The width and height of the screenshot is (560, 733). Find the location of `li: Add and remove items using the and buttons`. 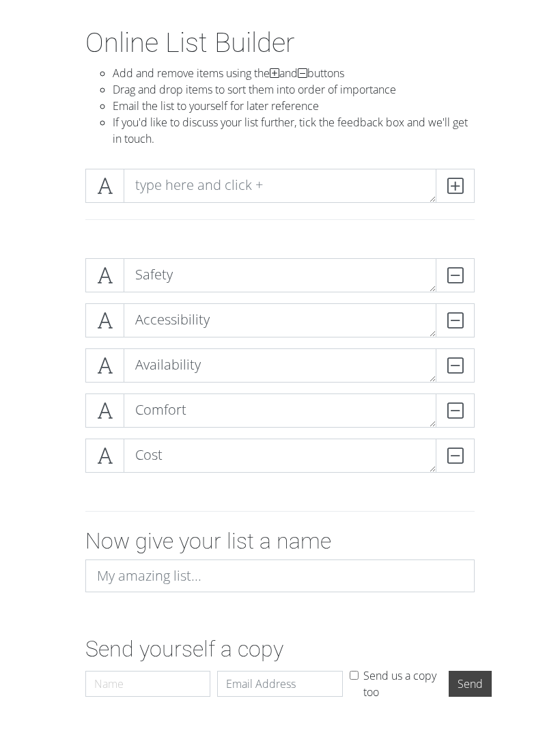

li: Add and remove items using the and buttons is located at coordinates (294, 73).